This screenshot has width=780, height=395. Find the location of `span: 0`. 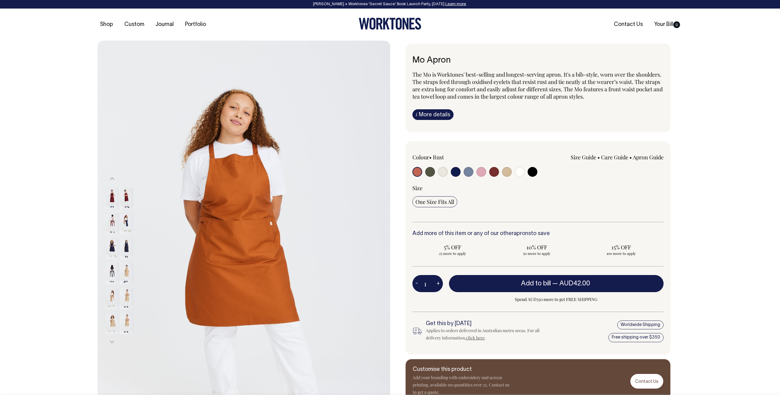

span: 0 is located at coordinates (677, 25).